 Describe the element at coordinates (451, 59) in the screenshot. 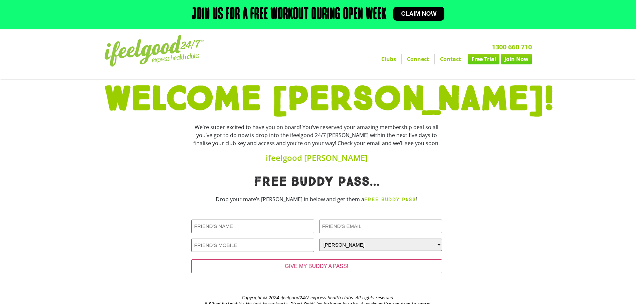

I see `a: Contact` at that location.